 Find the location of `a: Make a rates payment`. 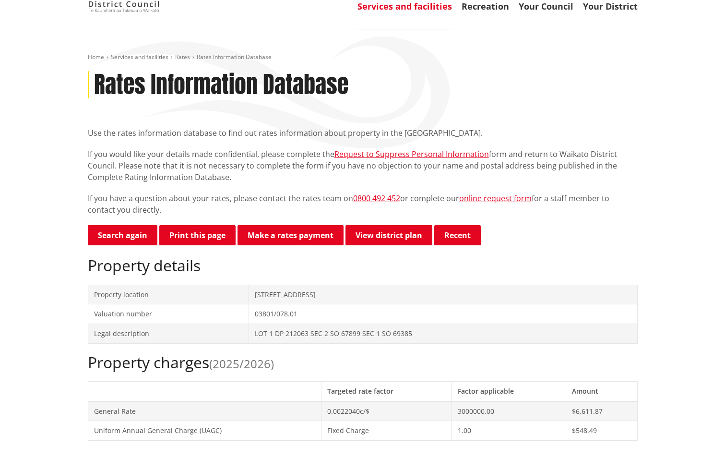

a: Make a rates payment is located at coordinates (290, 235).